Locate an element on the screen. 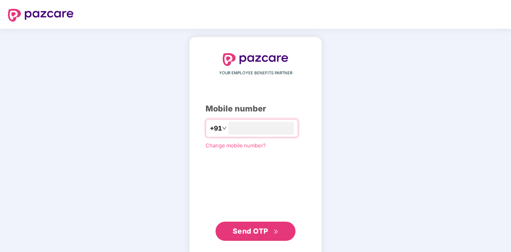 Image resolution: width=511 pixels, height=252 pixels. span: double-right is located at coordinates (276, 232).